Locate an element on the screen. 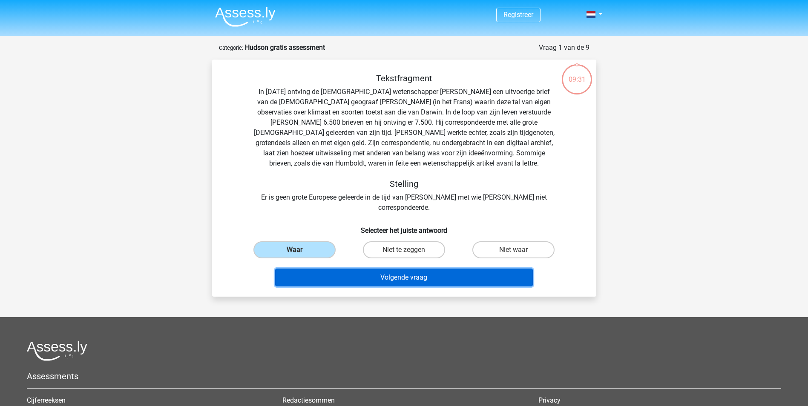 This screenshot has width=808, height=406. img: Assessly is located at coordinates (245, 17).